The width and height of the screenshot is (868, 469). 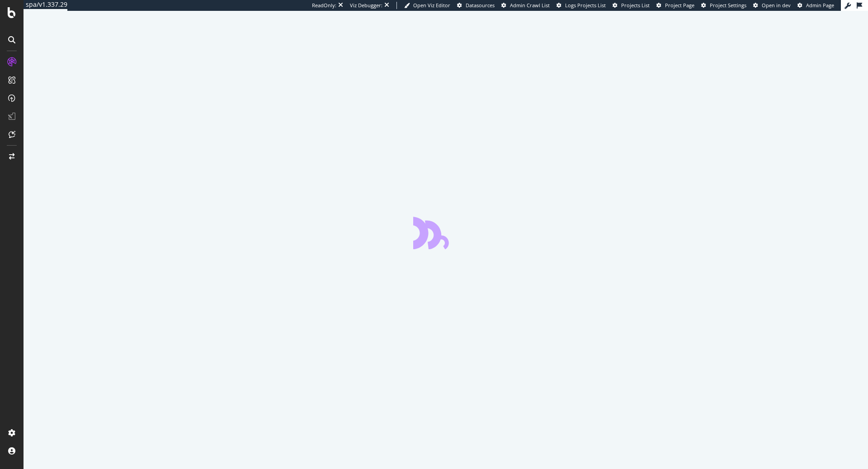 What do you see at coordinates (366, 5) in the screenshot?
I see `div: Viz Debugger:` at bounding box center [366, 5].